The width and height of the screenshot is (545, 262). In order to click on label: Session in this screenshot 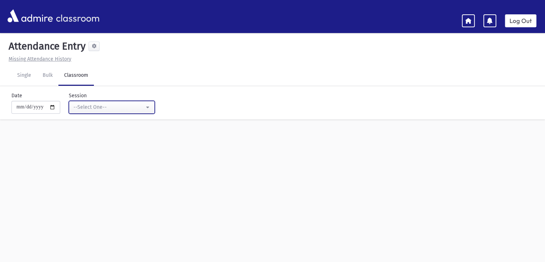, I will do `click(78, 95)`.